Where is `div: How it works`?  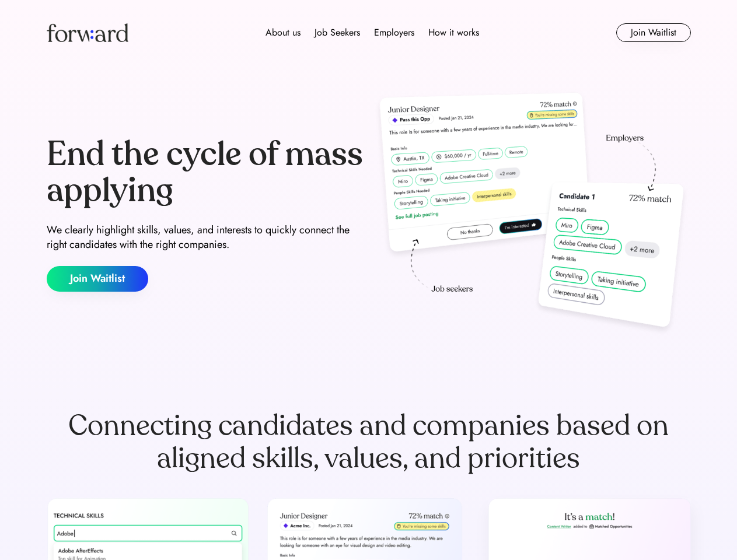
div: How it works is located at coordinates (453, 33).